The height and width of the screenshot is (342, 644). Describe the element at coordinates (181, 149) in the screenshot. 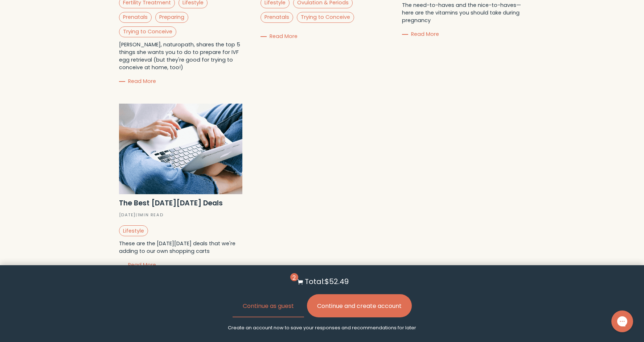

I see `a: Shop the best Black Friday deals` at that location.